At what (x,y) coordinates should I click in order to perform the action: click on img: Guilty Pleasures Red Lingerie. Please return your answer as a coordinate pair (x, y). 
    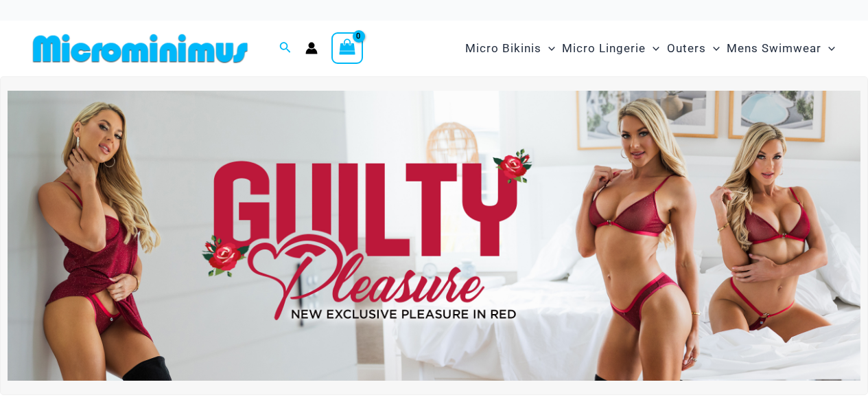
    Looking at the image, I should click on (434, 236).